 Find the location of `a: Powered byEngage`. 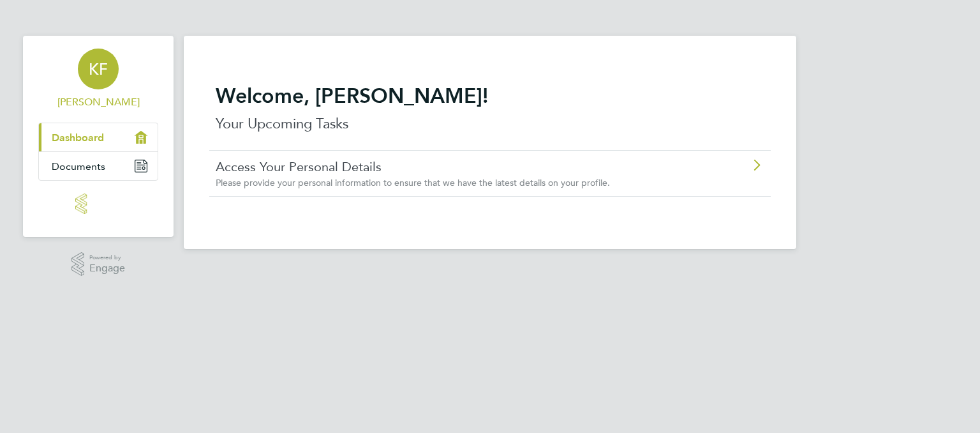

a: Powered byEngage is located at coordinates (99, 264).